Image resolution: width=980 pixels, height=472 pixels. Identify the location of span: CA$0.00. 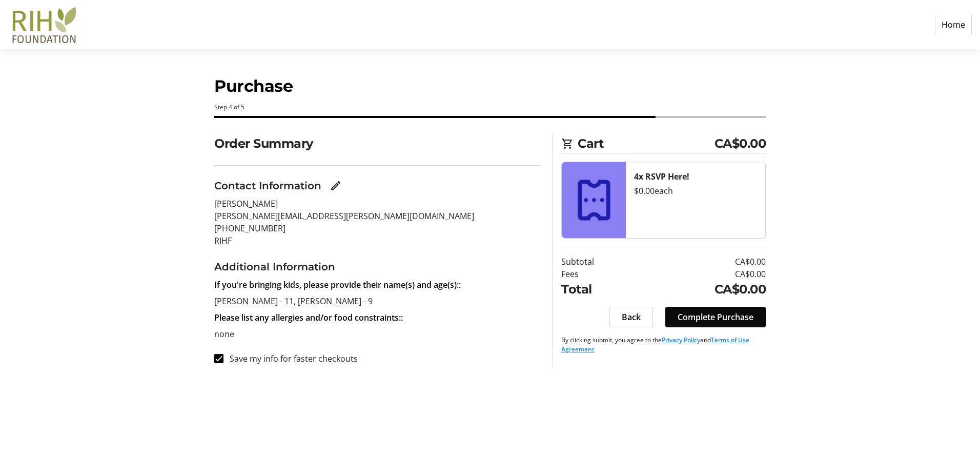
(740, 144).